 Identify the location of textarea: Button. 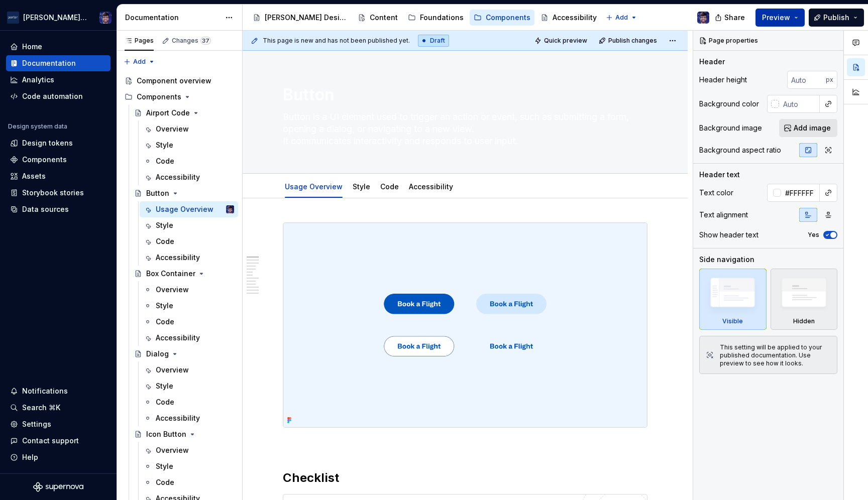
(463, 95).